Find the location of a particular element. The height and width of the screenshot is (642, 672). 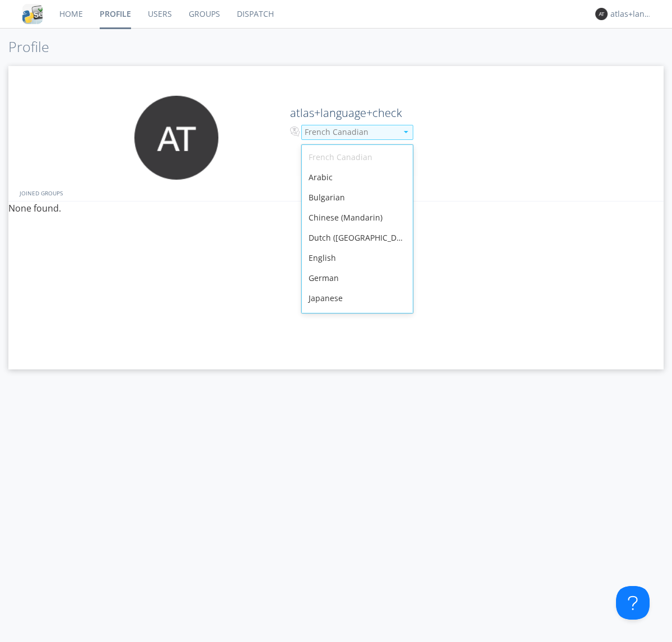

img: In groups with Translation enabled, your messages will be automatically translated to and from th... is located at coordinates (295, 132).